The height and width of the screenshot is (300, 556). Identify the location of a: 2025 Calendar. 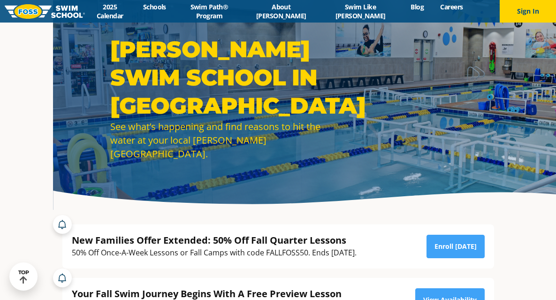
(110, 11).